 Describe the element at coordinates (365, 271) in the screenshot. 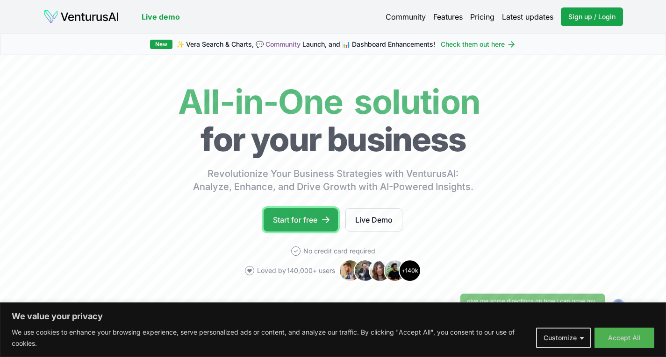

I see `img: Avatar 2` at that location.